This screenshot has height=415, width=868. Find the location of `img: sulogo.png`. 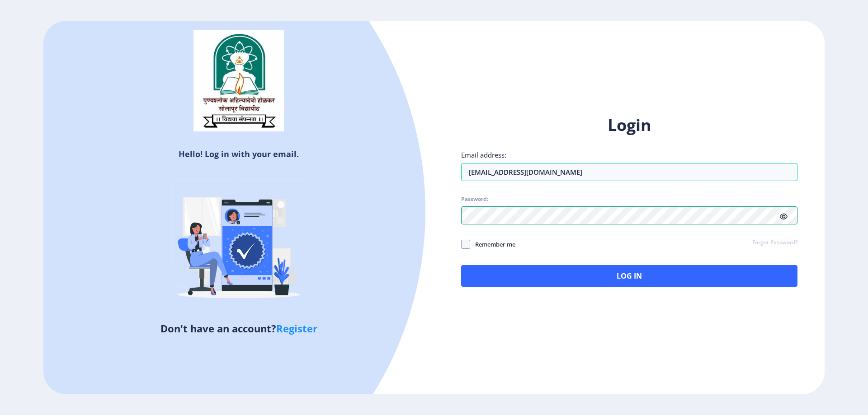

img: sulogo.png is located at coordinates (239, 81).